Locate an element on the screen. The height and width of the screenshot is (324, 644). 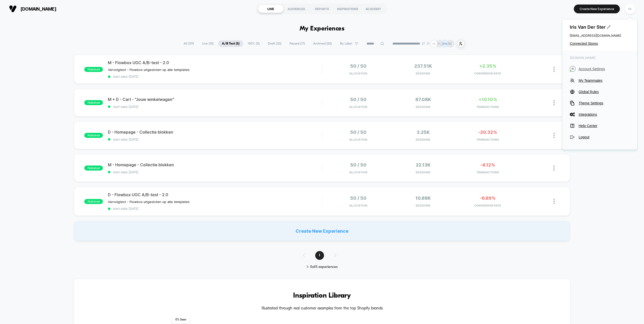
span: M - Flowbox UGC A/B-test - 2.0 is located at coordinates (215, 63).